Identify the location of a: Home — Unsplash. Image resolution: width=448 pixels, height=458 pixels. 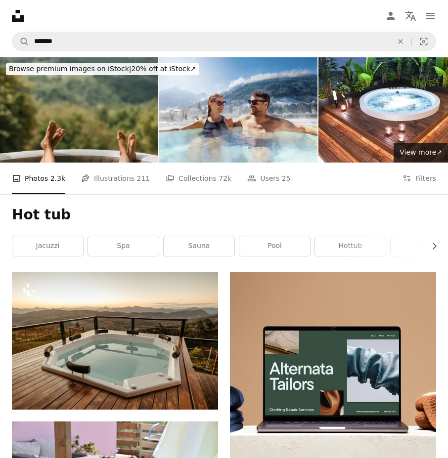
(18, 16).